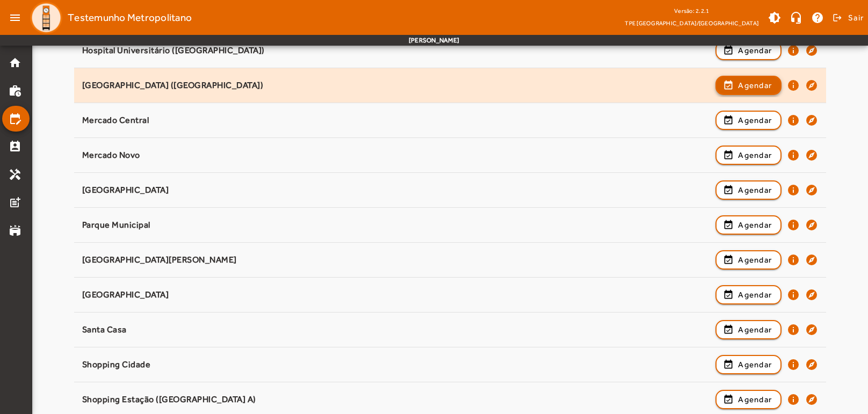  I want to click on mat-icon: edit_calendar, so click(15, 119).